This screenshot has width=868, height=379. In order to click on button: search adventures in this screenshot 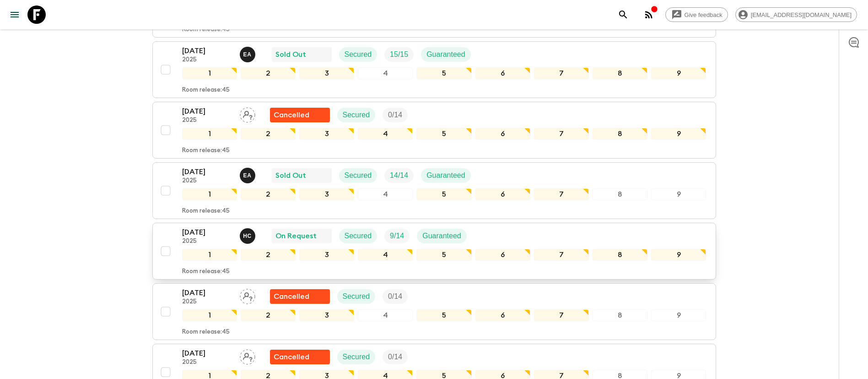, I will do `click(623, 15)`.